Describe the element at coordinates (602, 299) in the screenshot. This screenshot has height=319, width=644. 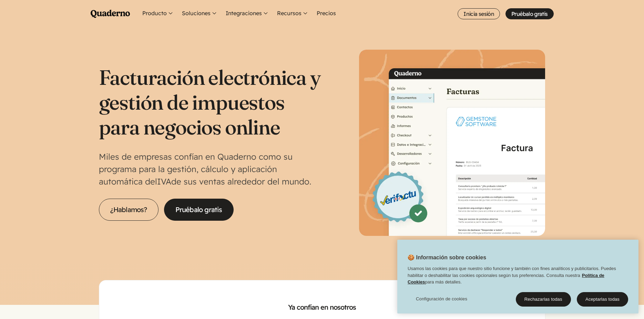
I see `button: Aceptarlas todas` at that location.